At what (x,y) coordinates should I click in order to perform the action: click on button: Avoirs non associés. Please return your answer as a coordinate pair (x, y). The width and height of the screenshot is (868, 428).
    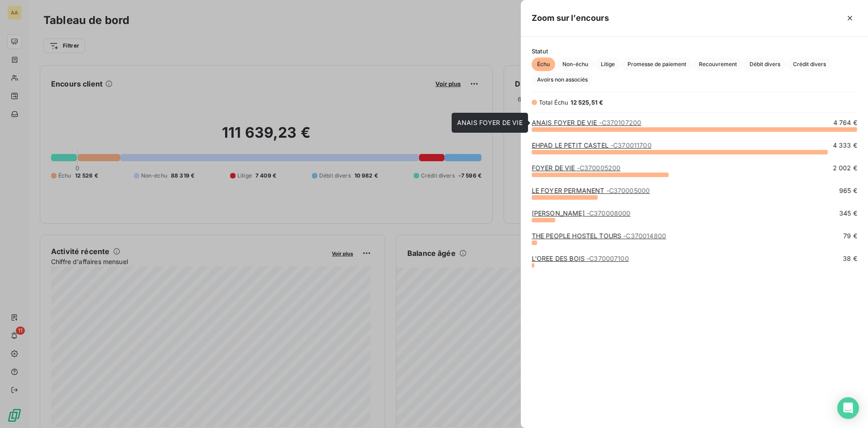
    Looking at the image, I should click on (563, 80).